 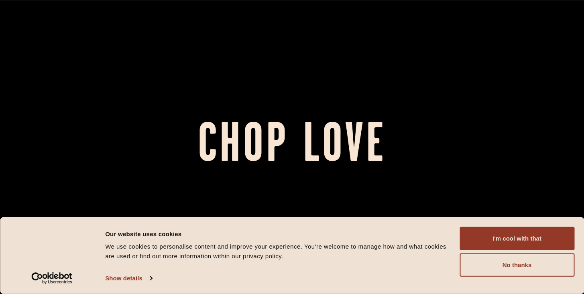 I want to click on div: Our website uses cookies, so click(x=278, y=234).